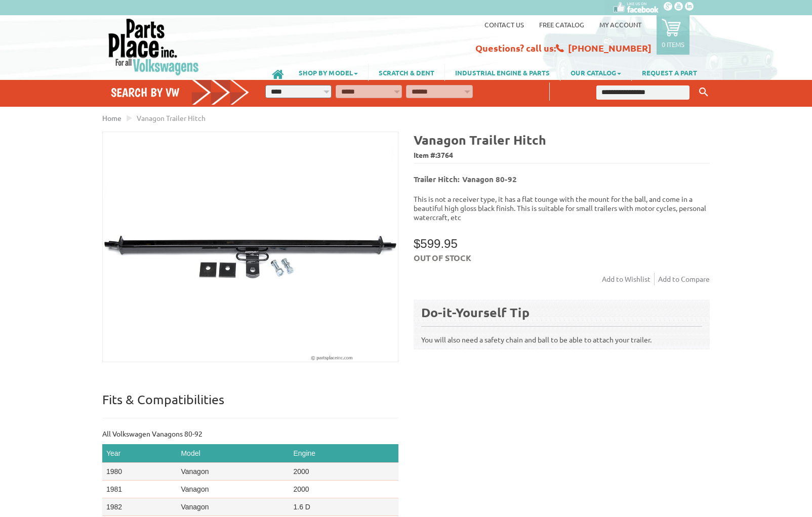  Describe the element at coordinates (139, 472) in the screenshot. I see `td: 1980` at that location.